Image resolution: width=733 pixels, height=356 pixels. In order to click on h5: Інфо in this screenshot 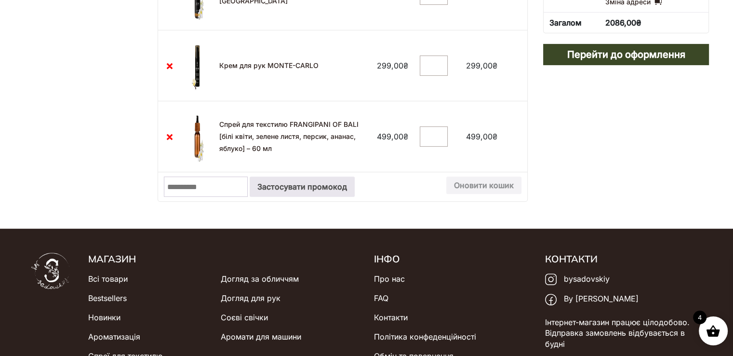, I will do `click(452, 259)`.